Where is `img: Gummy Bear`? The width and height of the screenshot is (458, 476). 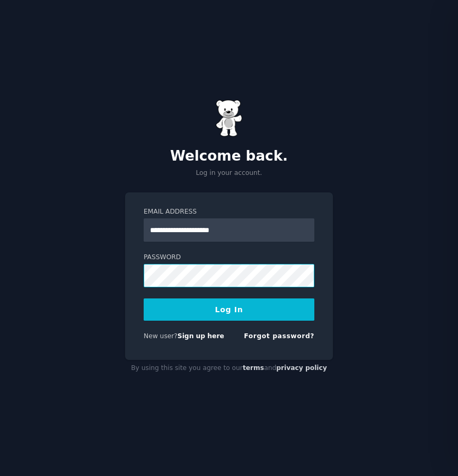
img: Gummy Bear is located at coordinates (229, 118).